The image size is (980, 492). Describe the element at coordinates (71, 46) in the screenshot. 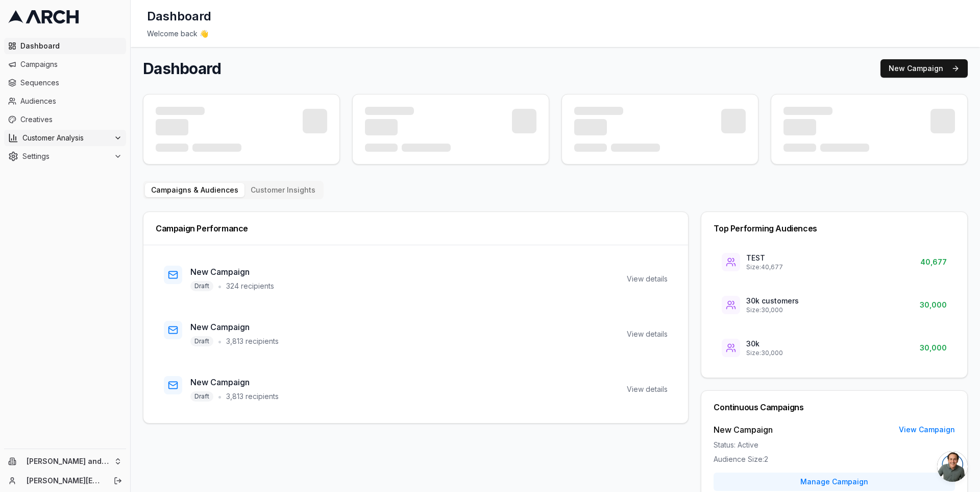

I see `span: Dashboard` at that location.